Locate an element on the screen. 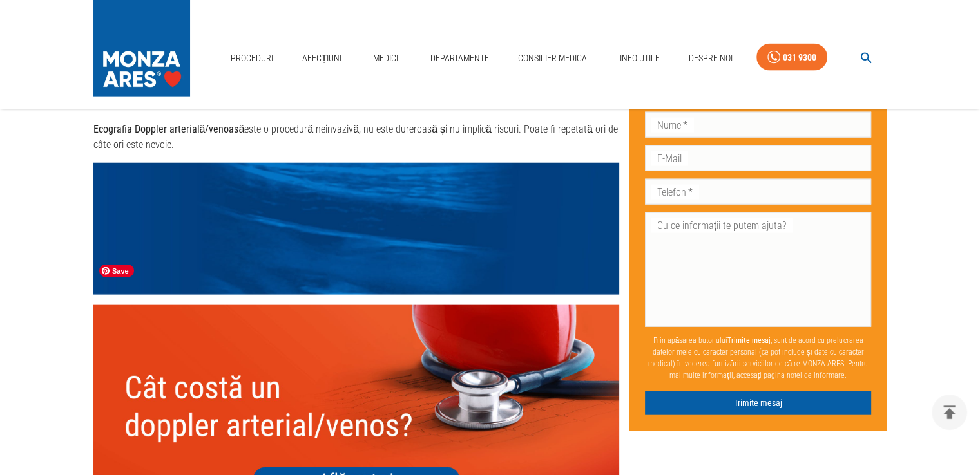 This screenshot has width=980, height=475. p: este o procedură neinvazivă, nu este dureroasă și nu implică riscuri. Poate fi repetată ori de câ... is located at coordinates (356, 137).